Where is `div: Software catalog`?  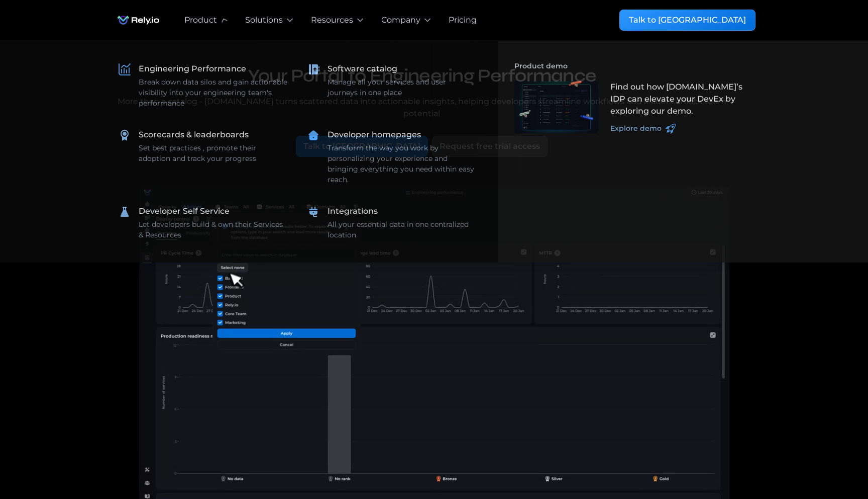 div: Software catalog is located at coordinates (363, 69).